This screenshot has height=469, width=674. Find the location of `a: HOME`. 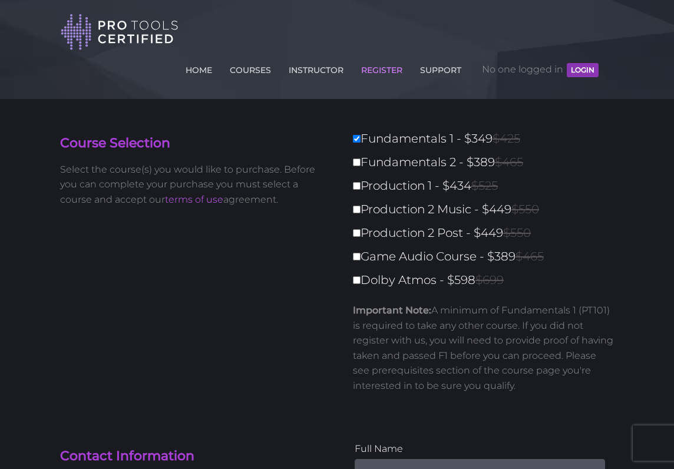

a: HOME is located at coordinates (198, 68).